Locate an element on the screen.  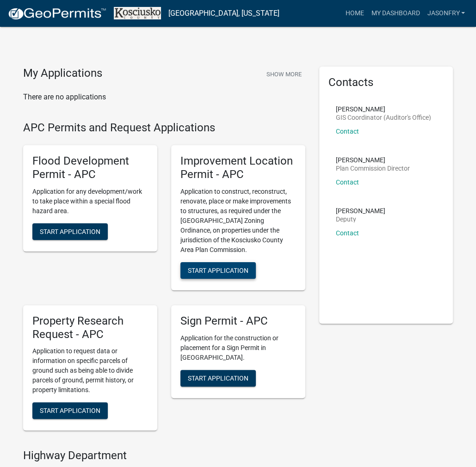
h5: Flood Development Permit - APC is located at coordinates (90, 168).